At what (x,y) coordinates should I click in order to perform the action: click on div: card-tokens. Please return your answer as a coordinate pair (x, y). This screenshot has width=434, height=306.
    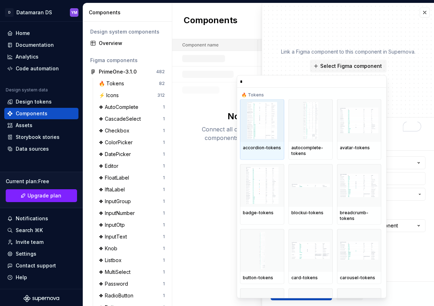
    Looking at the image, I should click on (311, 278).